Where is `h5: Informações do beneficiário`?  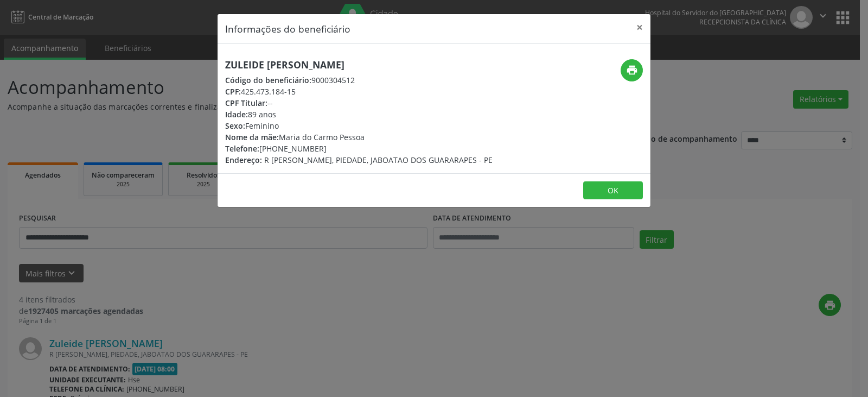 h5: Informações do beneficiário is located at coordinates (287, 29).